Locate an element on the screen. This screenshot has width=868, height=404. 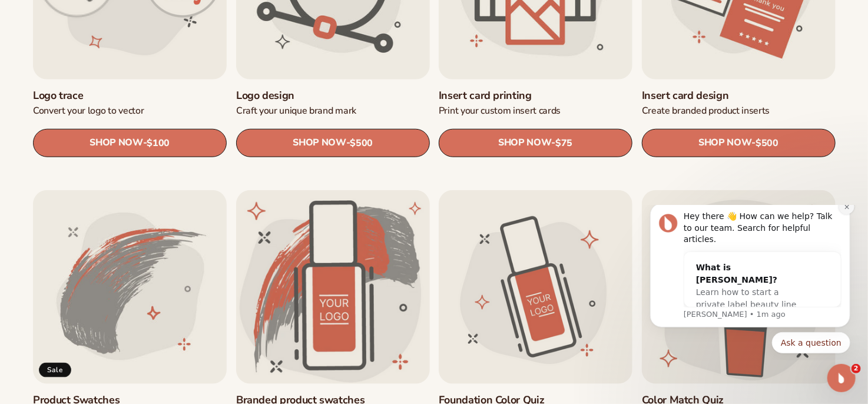
a: SHOP NOW- $75 is located at coordinates (535, 143).